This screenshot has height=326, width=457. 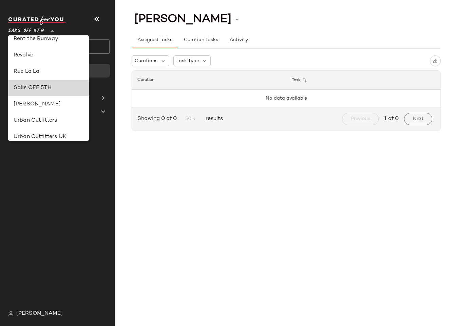 What do you see at coordinates (146, 61) in the screenshot?
I see `span: Curations` at bounding box center [146, 61].